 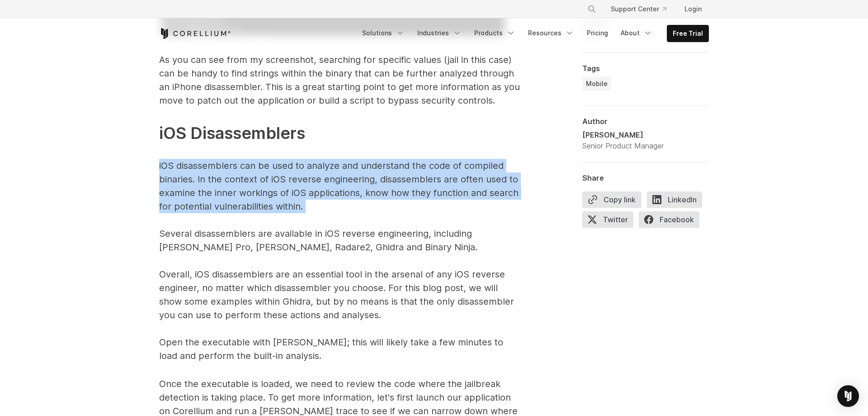 What do you see at coordinates (597, 83) in the screenshot?
I see `a: Mobile` at bounding box center [597, 83].